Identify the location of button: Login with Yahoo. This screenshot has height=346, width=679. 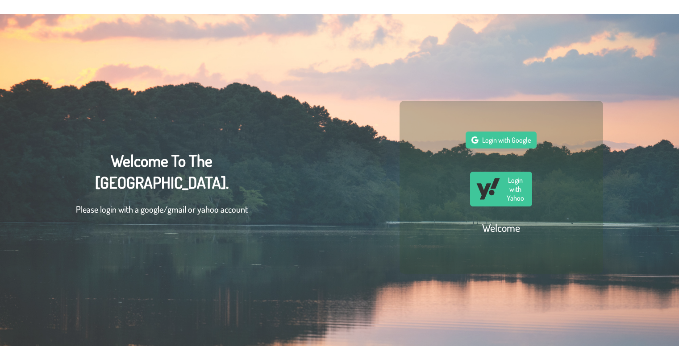
(501, 189).